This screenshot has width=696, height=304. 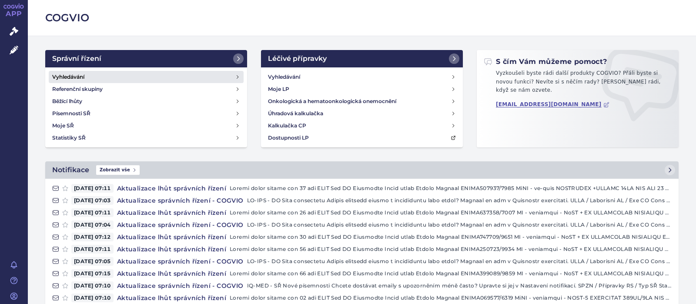 I want to click on a: Referenční skupiny, so click(x=146, y=89).